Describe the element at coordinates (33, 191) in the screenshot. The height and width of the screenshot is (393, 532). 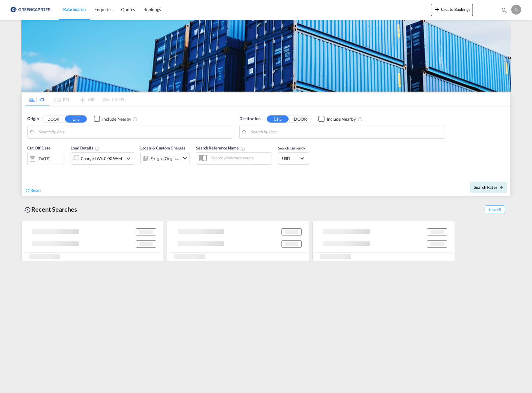
I see `div: icon-refreshReset` at that location.